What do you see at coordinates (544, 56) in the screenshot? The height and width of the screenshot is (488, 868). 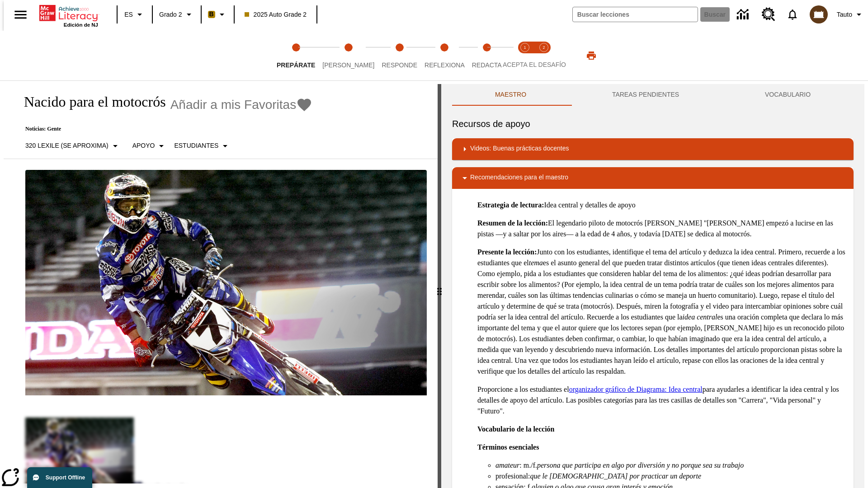 I see `button: Acepta el desafío contesta step 2 of 2` at bounding box center [544, 56].